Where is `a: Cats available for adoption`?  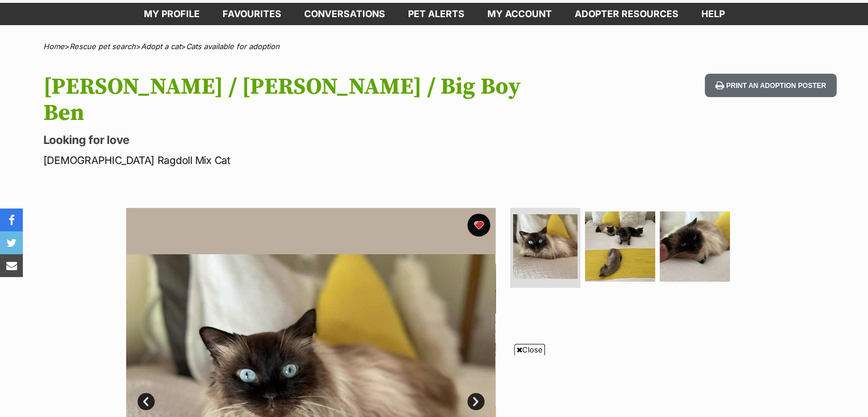
a: Cats available for adoption is located at coordinates (233, 46).